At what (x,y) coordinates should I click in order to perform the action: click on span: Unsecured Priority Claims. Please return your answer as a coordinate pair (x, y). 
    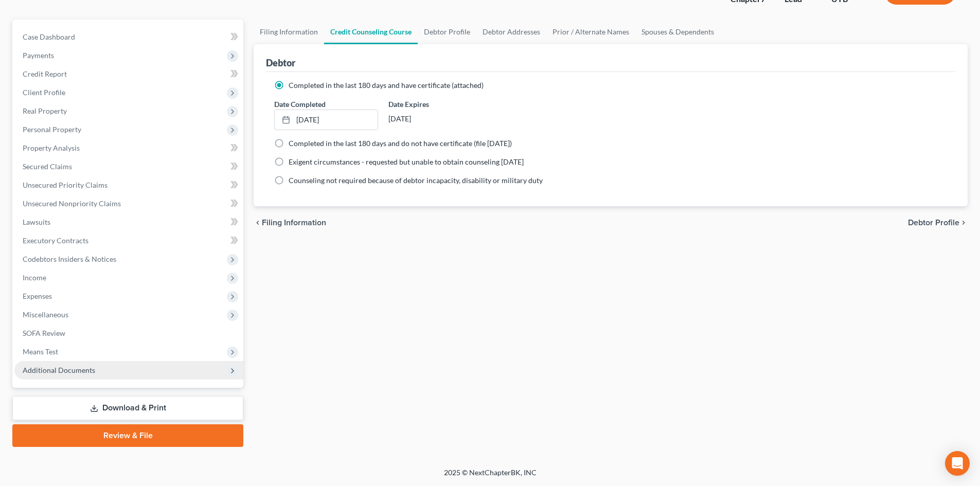
    Looking at the image, I should click on (65, 185).